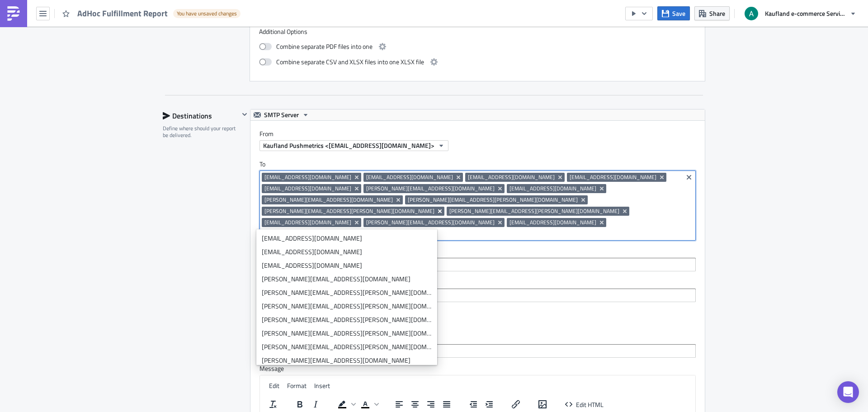 Image resolution: width=868 pixels, height=412 pixels. Describe the element at coordinates (477, 251) in the screenshot. I see `label: CC` at that location.